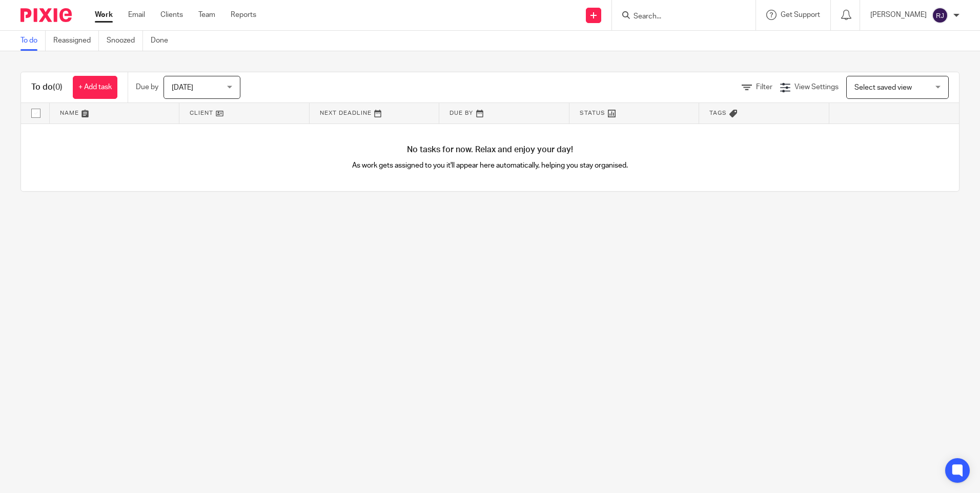 The height and width of the screenshot is (493, 980). I want to click on input: Search, so click(679, 17).